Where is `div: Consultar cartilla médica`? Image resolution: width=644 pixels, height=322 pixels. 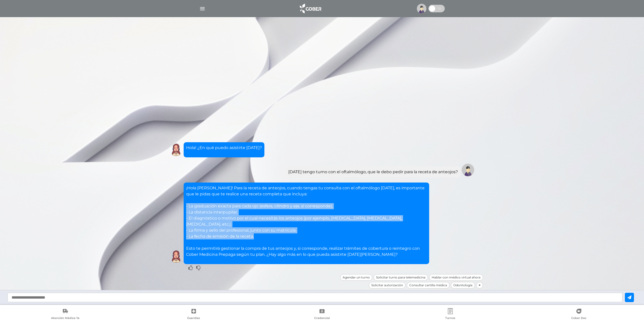
div: Consultar cartilla médica is located at coordinates (428, 285).